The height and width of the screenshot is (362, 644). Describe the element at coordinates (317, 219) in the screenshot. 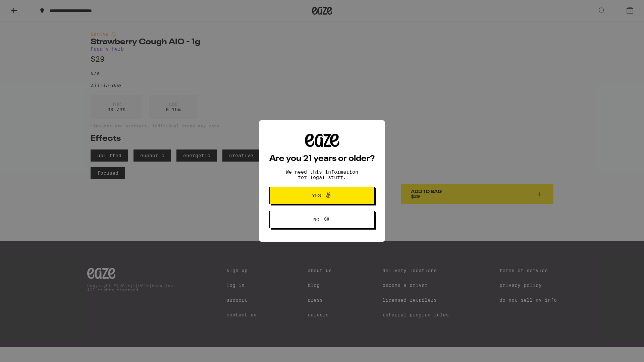

I see `span: No` at that location.